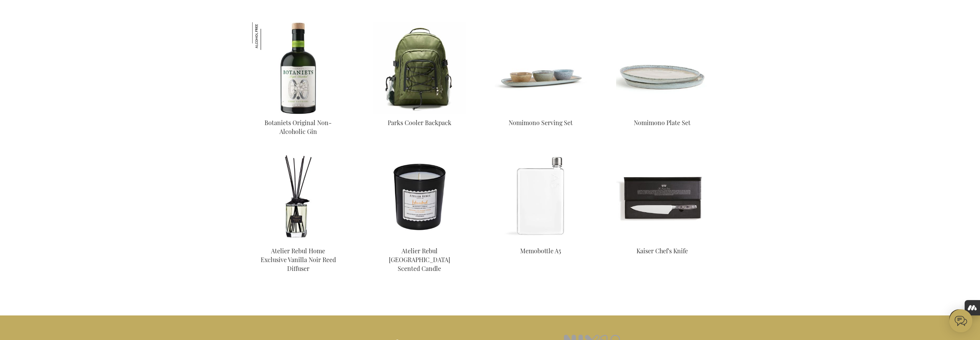 This screenshot has width=980, height=340. What do you see at coordinates (662, 112) in the screenshot?
I see `a: Vinga of Sweden Nominomo Plate Set` at bounding box center [662, 112].